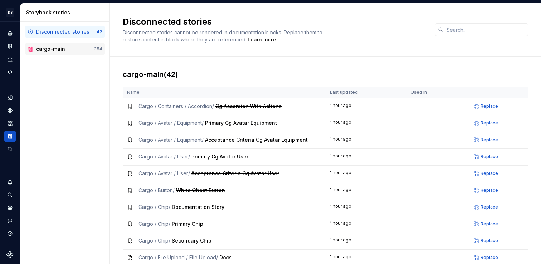 Image resolution: width=541 pixels, height=264 pixels. What do you see at coordinates (10, 72) in the screenshot?
I see `div: Code automation` at bounding box center [10, 72].